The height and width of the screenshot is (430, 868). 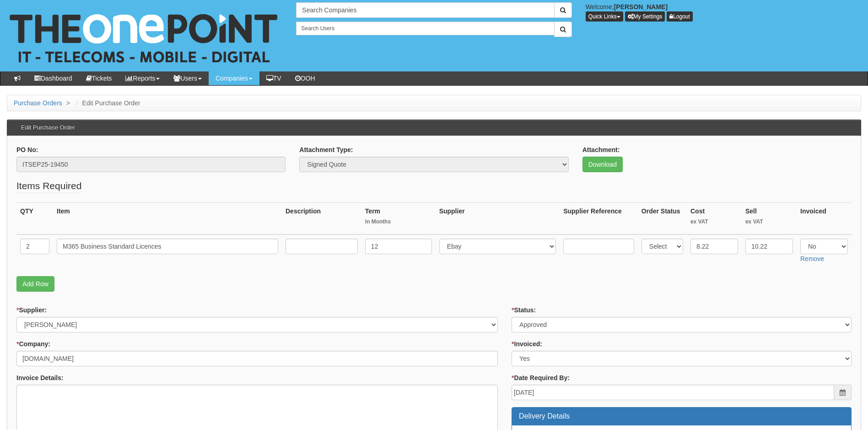 What do you see at coordinates (723, 12) in the screenshot?
I see `div: Welcome,` at bounding box center [723, 12].